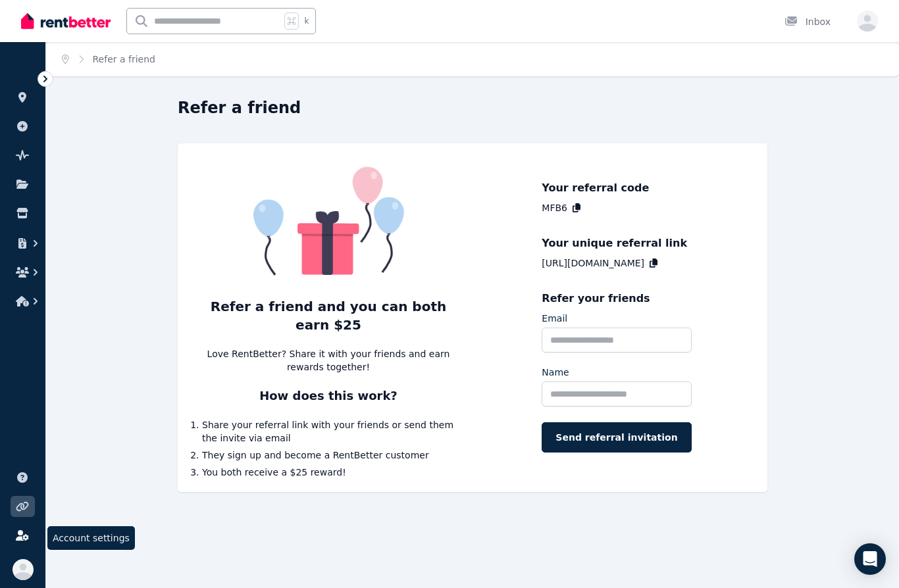  I want to click on label: Name, so click(555, 372).